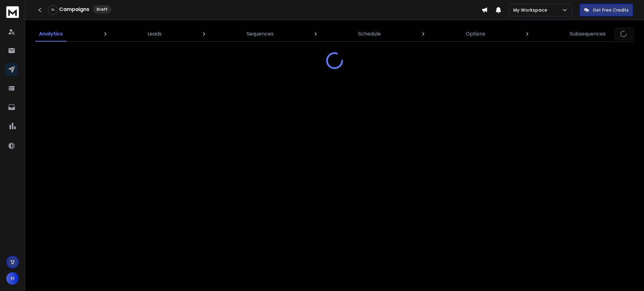 This screenshot has width=644, height=291. I want to click on a: Subsequences, so click(587, 34).